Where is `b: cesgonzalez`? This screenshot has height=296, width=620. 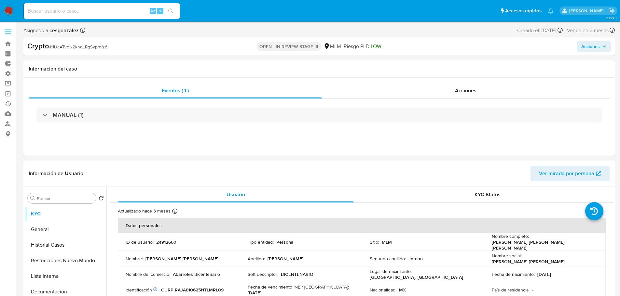 b: cesgonzalez is located at coordinates (63, 30).